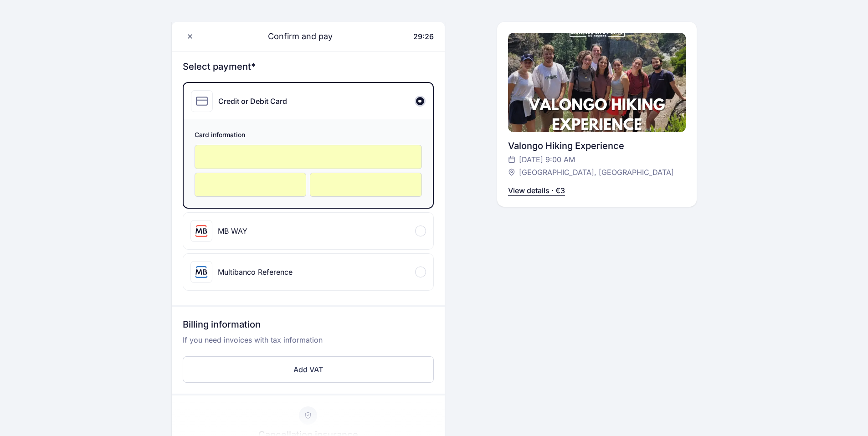 The image size is (868, 436). What do you see at coordinates (308, 343) in the screenshot?
I see `p: If you need invoices with tax information` at bounding box center [308, 343].